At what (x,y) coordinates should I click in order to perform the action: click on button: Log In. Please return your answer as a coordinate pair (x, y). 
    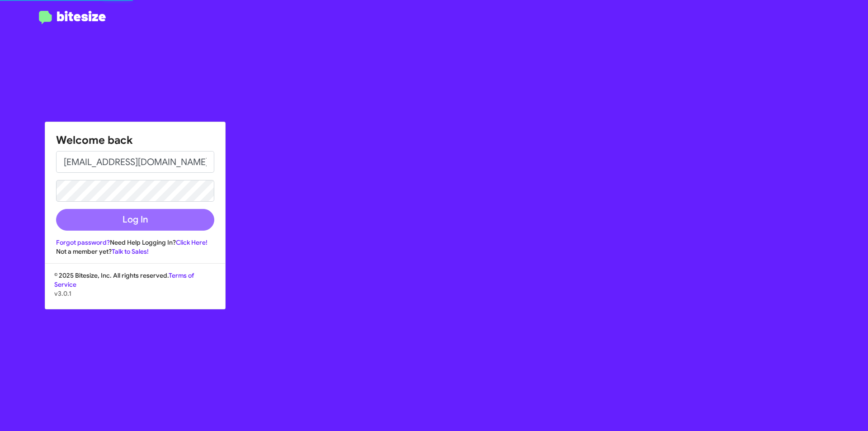
    Looking at the image, I should click on (135, 220).